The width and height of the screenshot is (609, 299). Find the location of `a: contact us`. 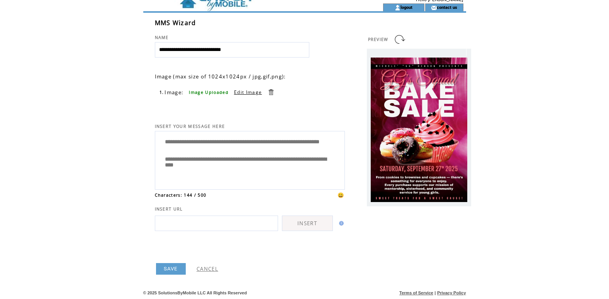

a: contact us is located at coordinates (447, 7).